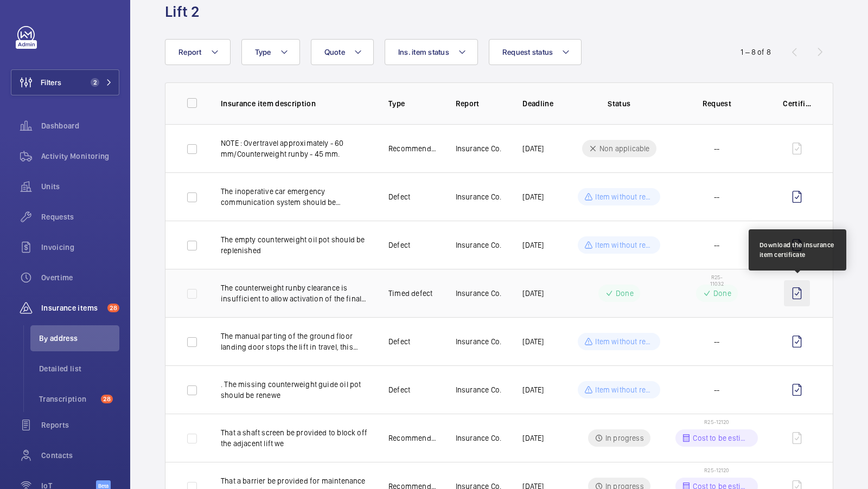  What do you see at coordinates (65, 82) in the screenshot?
I see `button: Filters2` at bounding box center [65, 82].